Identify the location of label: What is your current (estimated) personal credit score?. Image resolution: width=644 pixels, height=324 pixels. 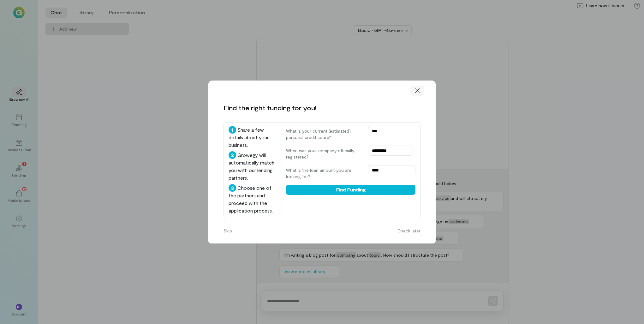
(324, 134).